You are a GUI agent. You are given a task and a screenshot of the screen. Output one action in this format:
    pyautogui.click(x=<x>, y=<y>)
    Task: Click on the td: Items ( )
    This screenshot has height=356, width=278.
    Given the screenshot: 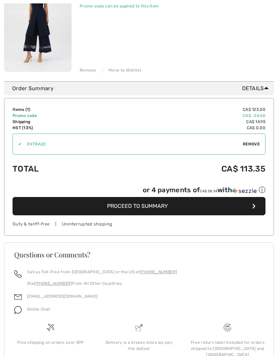 What is the action you would take?
    pyautogui.click(x=60, y=110)
    